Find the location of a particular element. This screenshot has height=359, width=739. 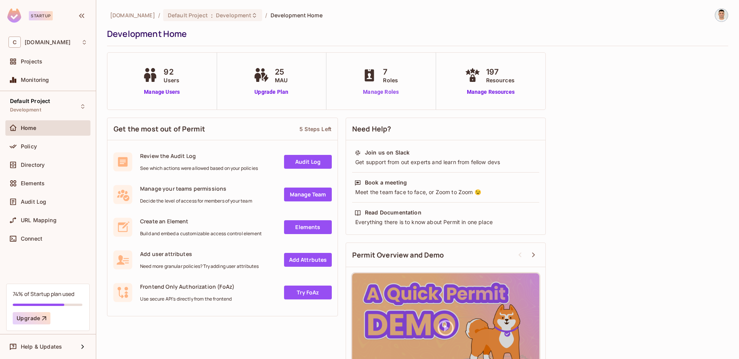

span: Workspace: chalkboard.io is located at coordinates (47, 42).